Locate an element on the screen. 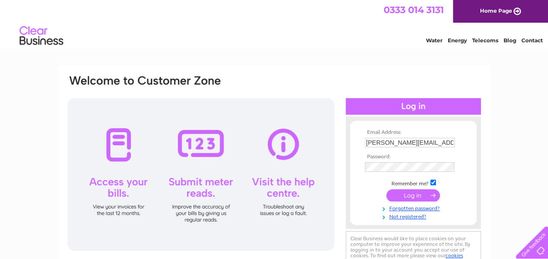 The width and height of the screenshot is (548, 259). th: Email Address: is located at coordinates (413, 133).